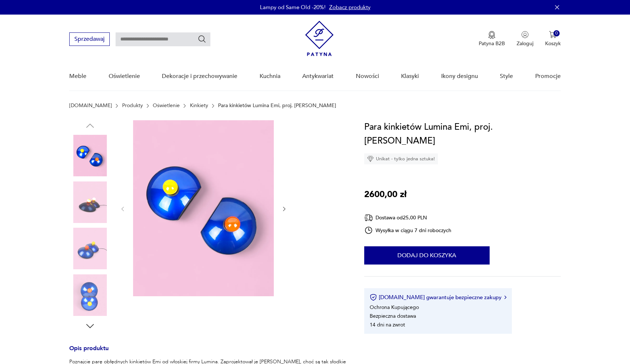 The height and width of the screenshot is (364, 630). Describe the element at coordinates (410, 76) in the screenshot. I see `a: Klasyki` at that location.